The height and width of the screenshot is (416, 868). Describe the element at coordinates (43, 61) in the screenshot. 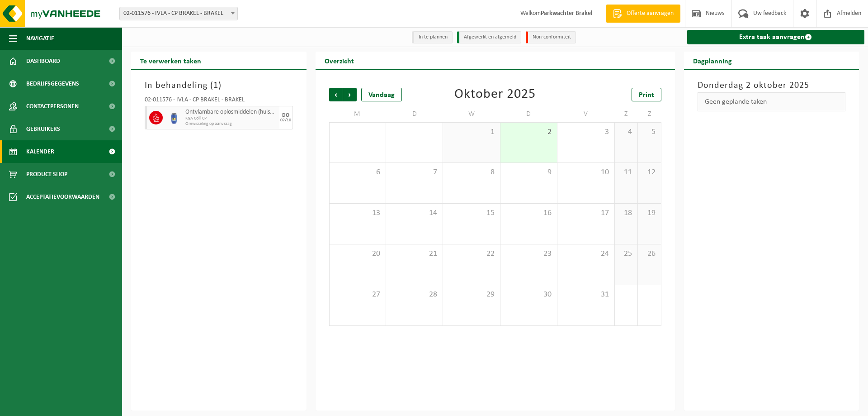

I see `span: Dashboard` at that location.